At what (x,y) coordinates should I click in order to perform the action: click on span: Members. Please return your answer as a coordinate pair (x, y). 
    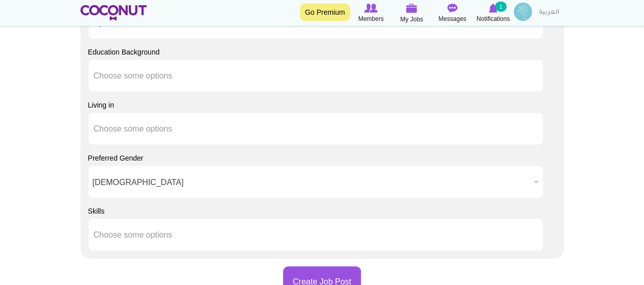
    Looking at the image, I should click on (371, 19).